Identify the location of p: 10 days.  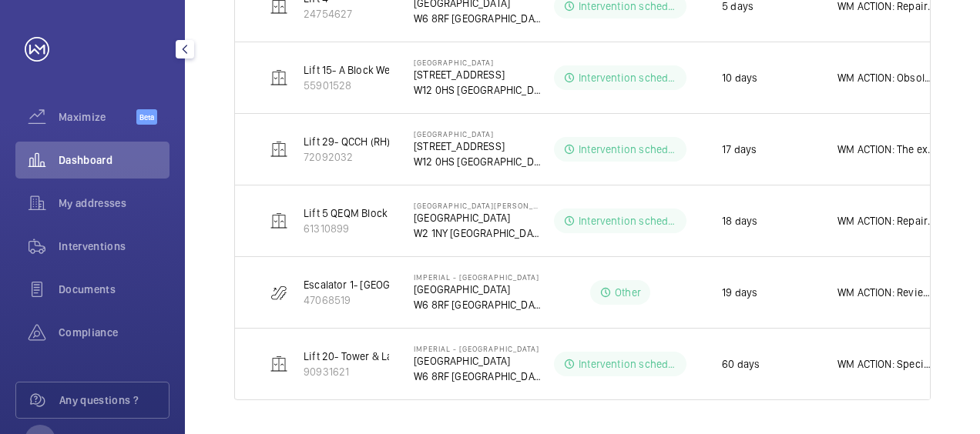
(740, 78).